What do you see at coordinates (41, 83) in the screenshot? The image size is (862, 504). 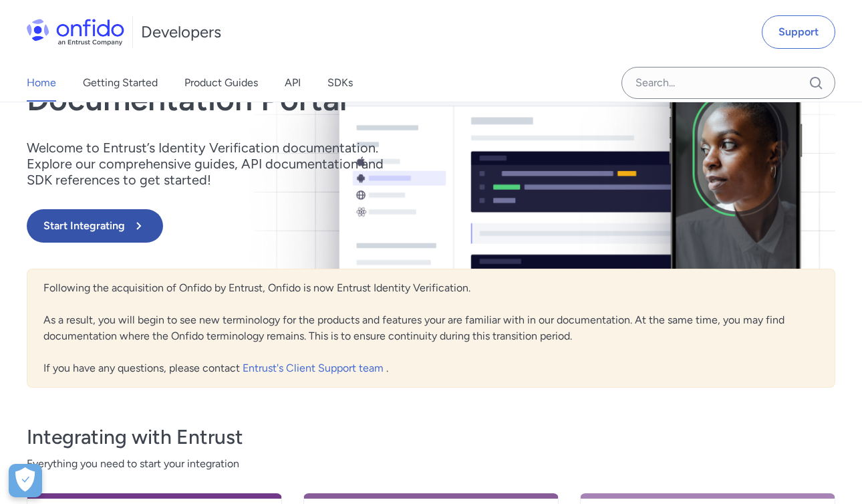 I see `a: Home` at bounding box center [41, 83].